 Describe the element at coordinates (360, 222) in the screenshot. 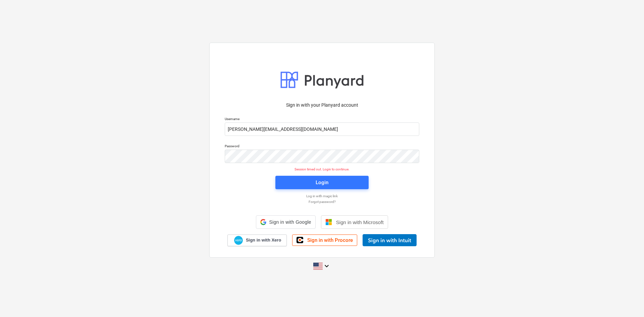

I see `span: Sign in with Microsoft` at that location.